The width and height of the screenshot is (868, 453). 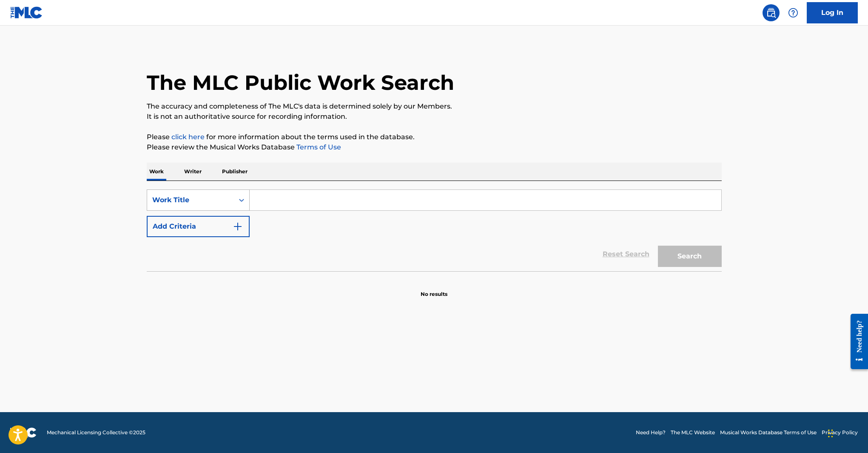 What do you see at coordinates (191, 200) in the screenshot?
I see `div: Work Title` at bounding box center [191, 200].